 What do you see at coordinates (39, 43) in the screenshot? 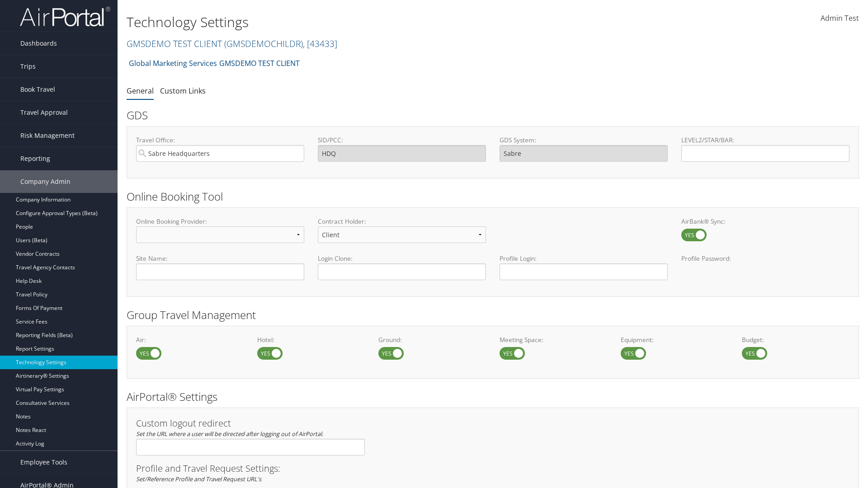
I see `span: Dashboards` at bounding box center [39, 43].